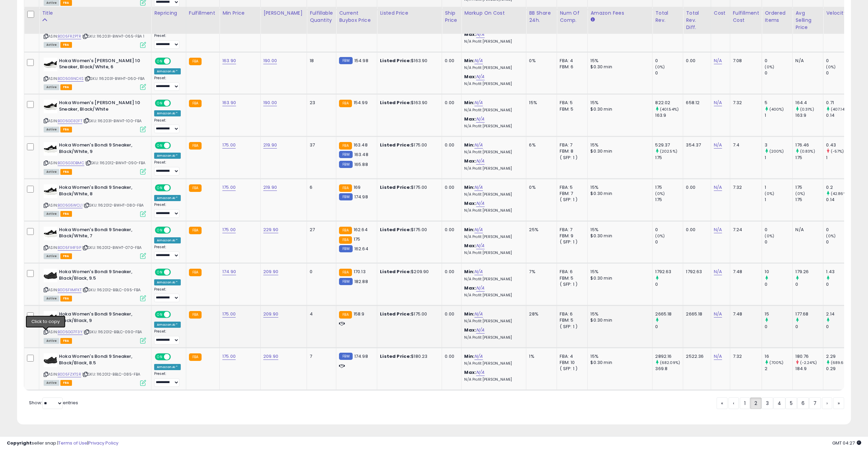  Describe the element at coordinates (540, 61) in the screenshot. I see `div: 0%` at that location.